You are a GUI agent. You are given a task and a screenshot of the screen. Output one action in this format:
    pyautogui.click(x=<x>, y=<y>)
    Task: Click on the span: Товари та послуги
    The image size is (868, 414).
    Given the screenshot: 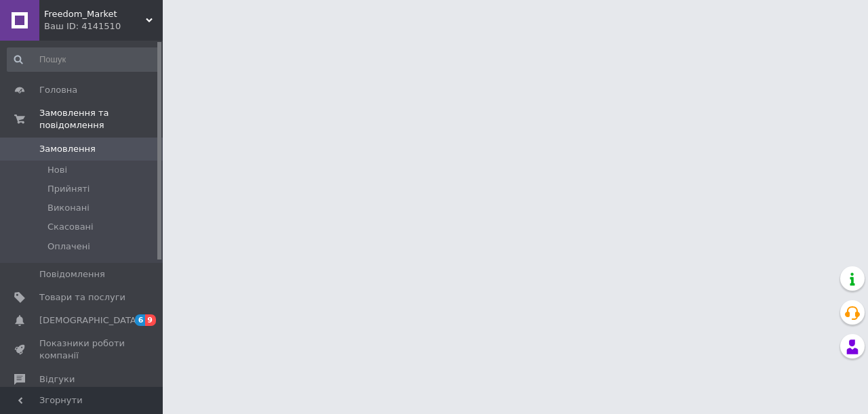 What is the action you would take?
    pyautogui.click(x=82, y=297)
    